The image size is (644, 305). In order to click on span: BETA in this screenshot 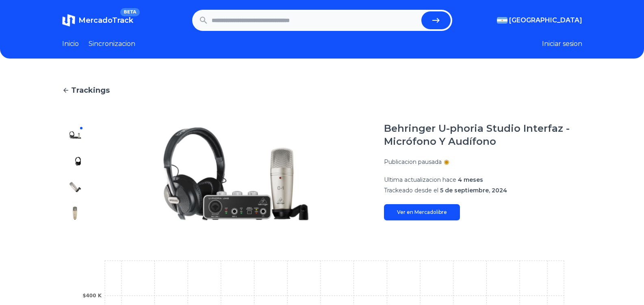, I will do `click(129, 12)`.